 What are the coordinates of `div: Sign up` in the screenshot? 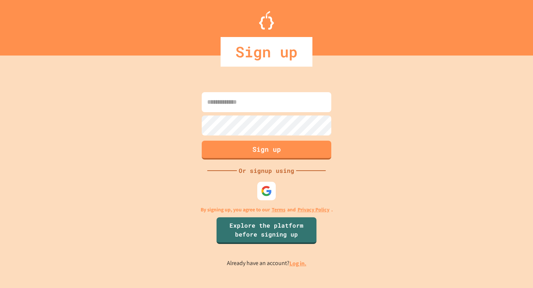 It's located at (267, 52).